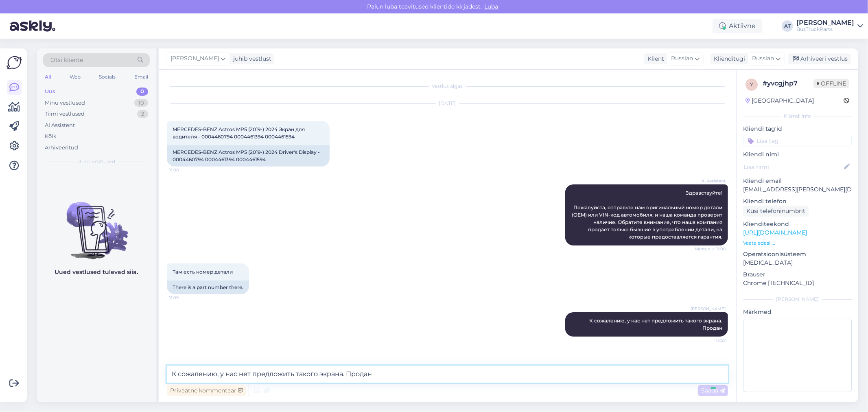 The width and height of the screenshot is (868, 412). Describe the element at coordinates (59, 126) in the screenshot. I see `div: AI Assistent` at that location.